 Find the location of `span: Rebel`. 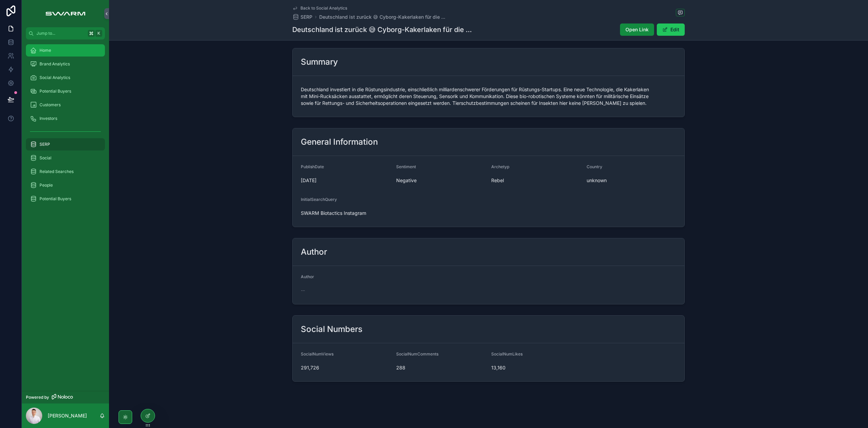

span: Rebel is located at coordinates (536, 181).